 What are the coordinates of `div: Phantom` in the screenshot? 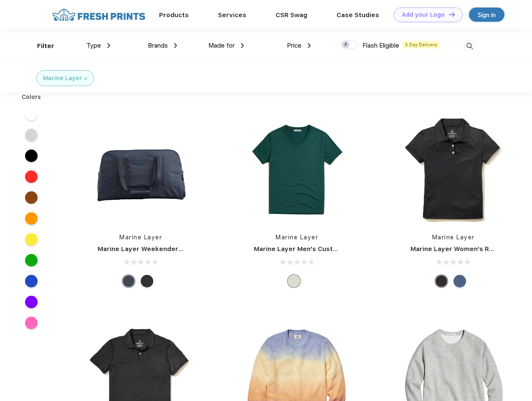 It's located at (147, 281).